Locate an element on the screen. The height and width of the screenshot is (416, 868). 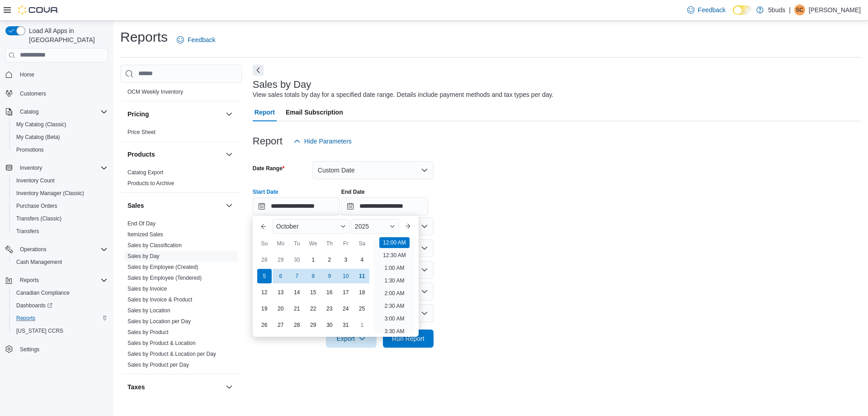
a: Sales by Product is located at coordinates (148, 332).